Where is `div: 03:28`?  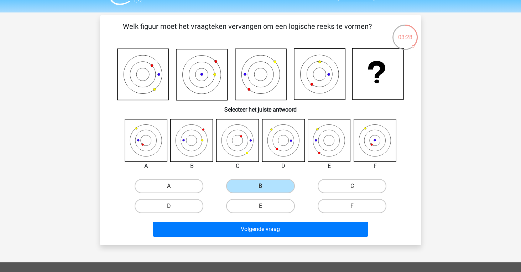
div: 03:28 is located at coordinates (405, 33).